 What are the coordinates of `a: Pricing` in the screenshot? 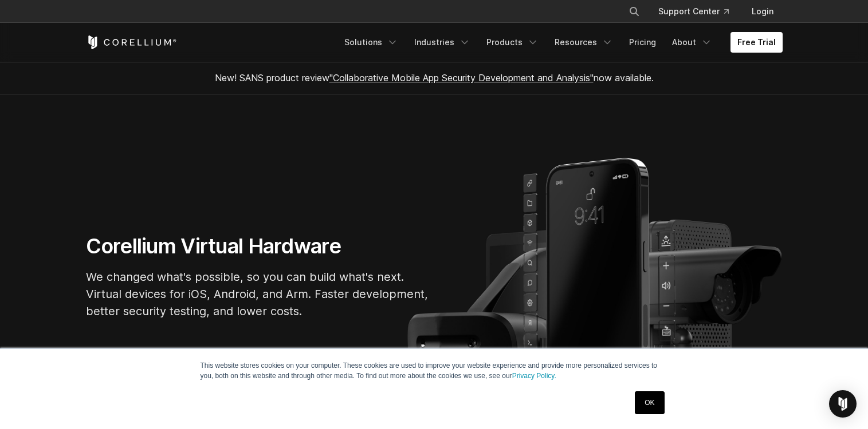 It's located at (642, 42).